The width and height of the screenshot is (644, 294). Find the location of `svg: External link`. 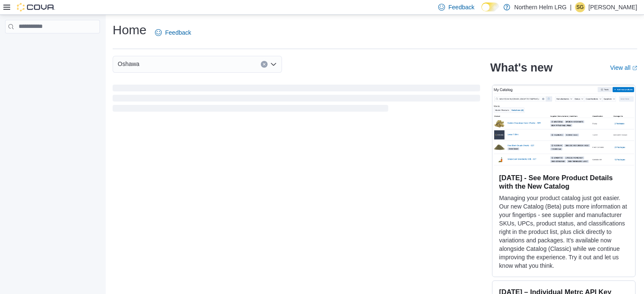

svg: External link is located at coordinates (635, 68).